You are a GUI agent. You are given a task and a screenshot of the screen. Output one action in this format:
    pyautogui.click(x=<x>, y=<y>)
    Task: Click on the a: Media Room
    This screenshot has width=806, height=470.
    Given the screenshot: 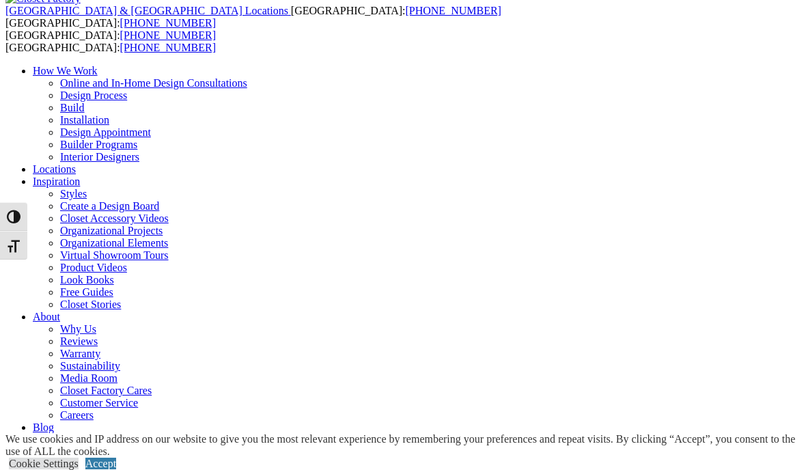 What is the action you would take?
    pyautogui.click(x=89, y=378)
    